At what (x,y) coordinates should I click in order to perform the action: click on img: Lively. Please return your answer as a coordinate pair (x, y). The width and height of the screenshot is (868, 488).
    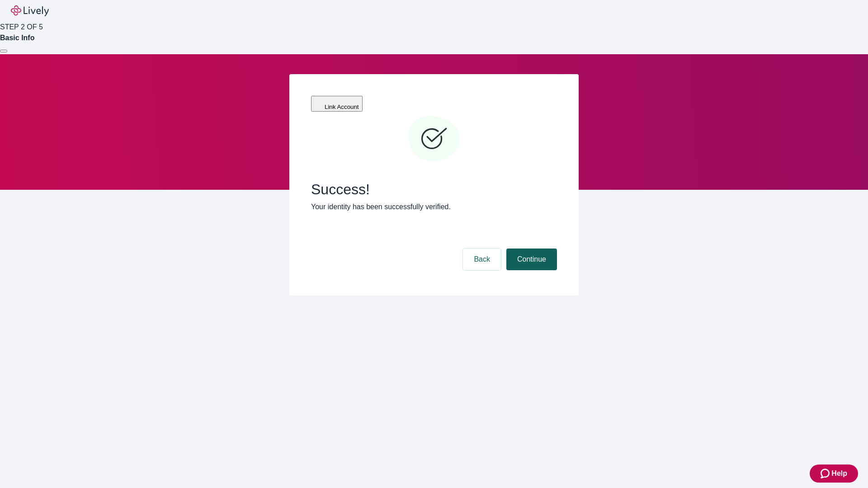
    Looking at the image, I should click on (30, 11).